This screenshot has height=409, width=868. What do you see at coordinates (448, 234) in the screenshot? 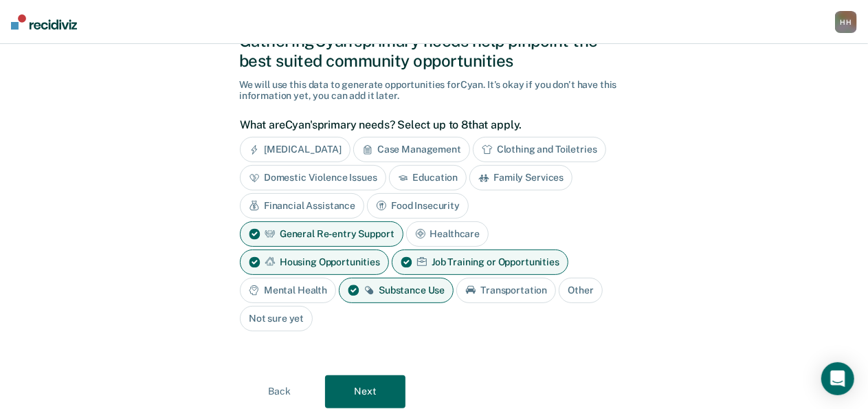
I see `div: Healthcare` at bounding box center [448, 234].